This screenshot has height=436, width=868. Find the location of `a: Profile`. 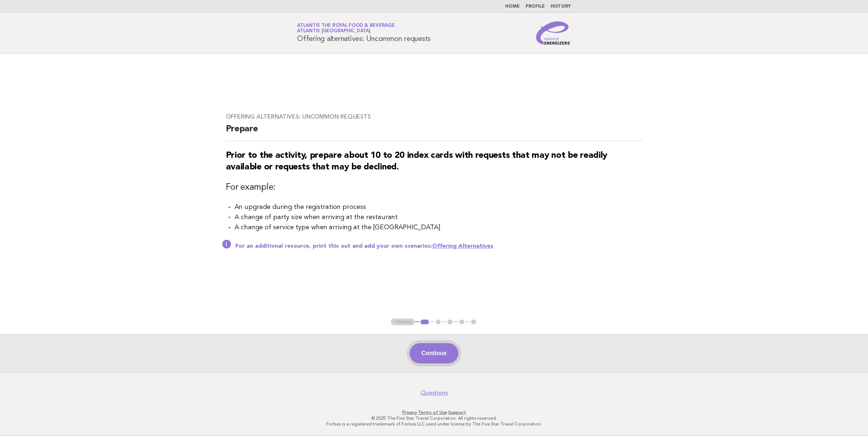

a: Profile is located at coordinates (535, 7).